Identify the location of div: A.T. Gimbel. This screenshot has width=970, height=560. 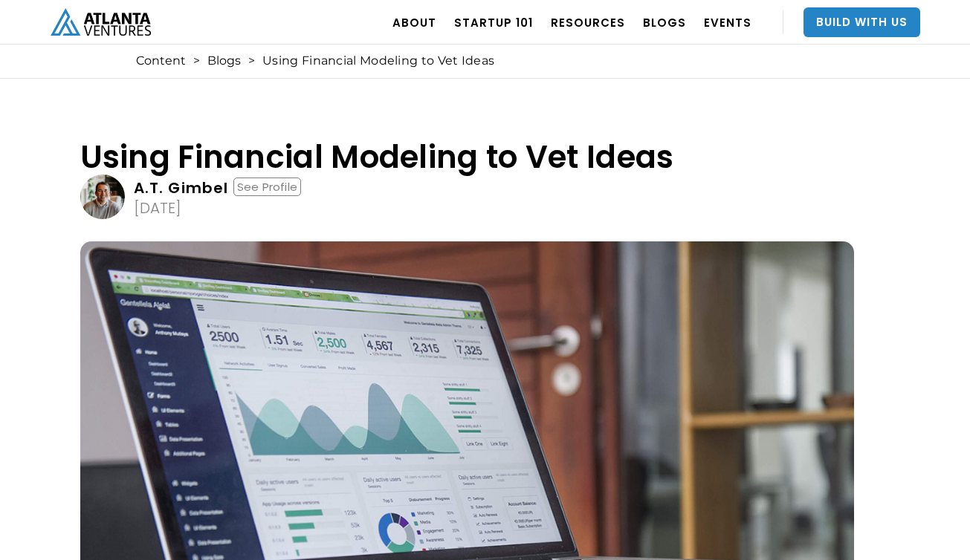
(182, 188).